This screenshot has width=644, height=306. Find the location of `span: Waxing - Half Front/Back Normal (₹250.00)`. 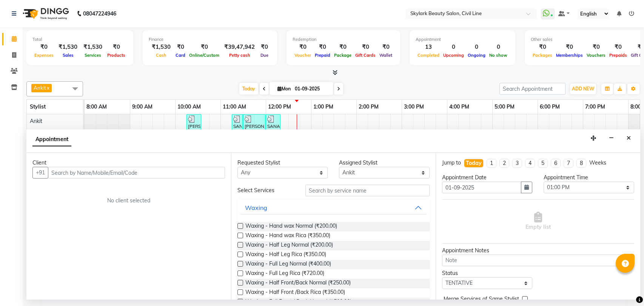

span: Waxing - Half Front/Back Normal (₹250.00) is located at coordinates (298, 283).